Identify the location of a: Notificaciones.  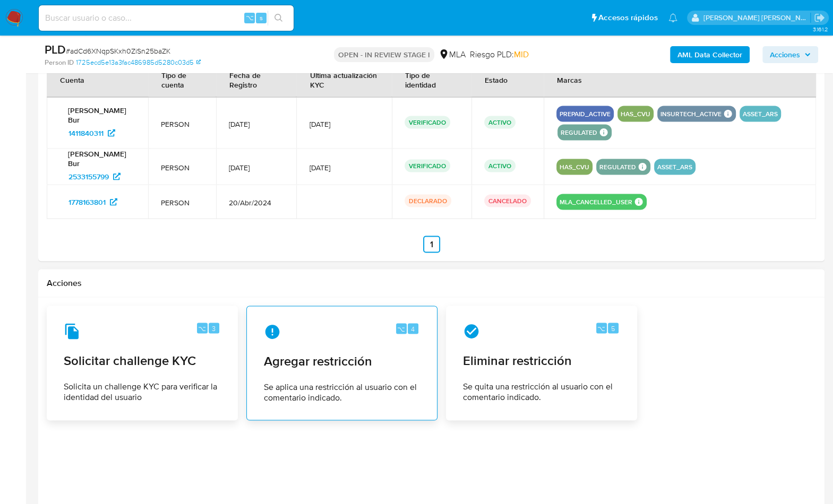
(673, 18).